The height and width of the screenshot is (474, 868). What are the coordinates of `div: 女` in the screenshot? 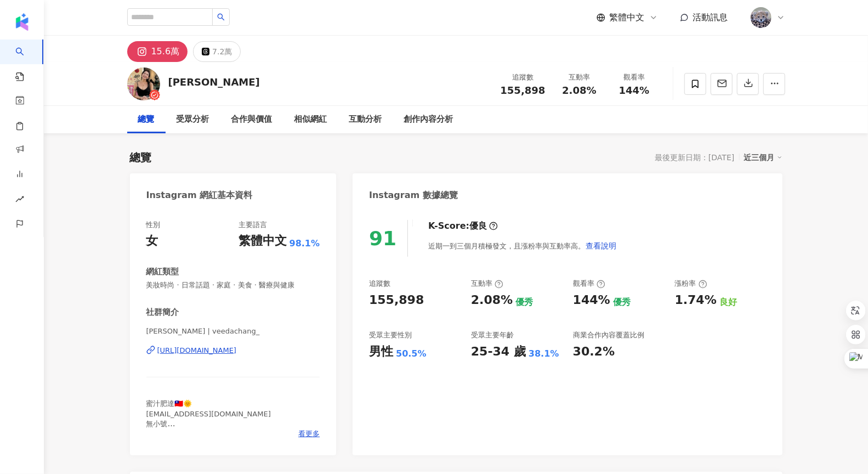 It's located at (152, 241).